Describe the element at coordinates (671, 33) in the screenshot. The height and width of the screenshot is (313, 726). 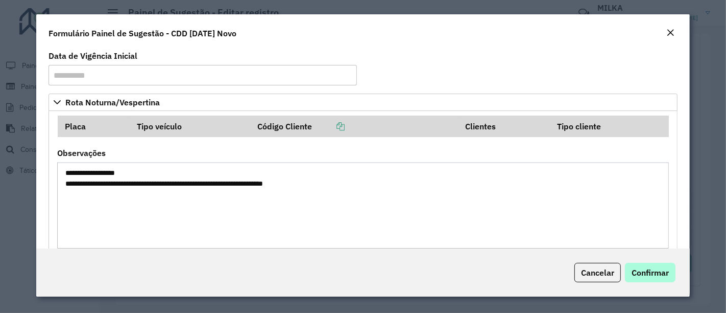
I see `em: Fechar` at that location.